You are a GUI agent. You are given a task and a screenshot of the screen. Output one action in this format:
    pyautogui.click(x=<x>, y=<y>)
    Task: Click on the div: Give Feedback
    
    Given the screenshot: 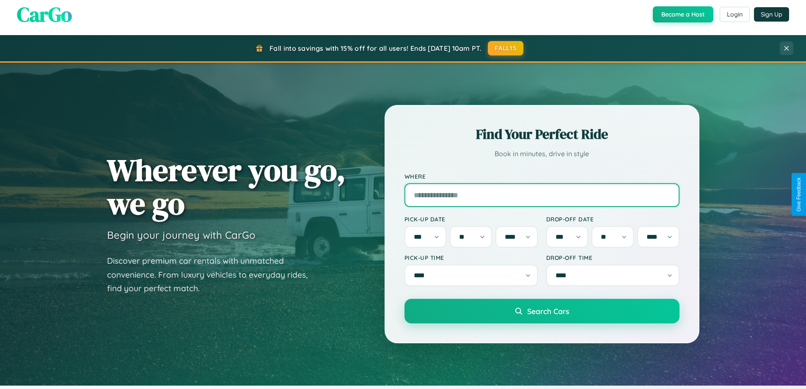 What is the action you would take?
    pyautogui.click(x=799, y=194)
    